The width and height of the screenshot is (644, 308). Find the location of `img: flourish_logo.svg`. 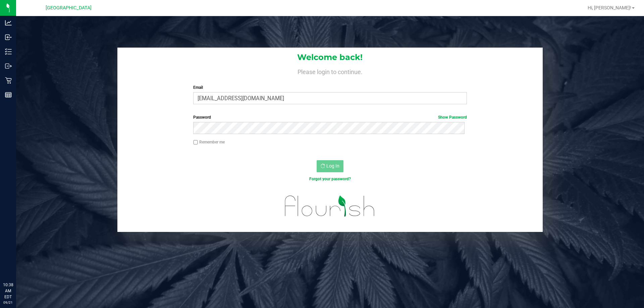

img: flourish_logo.svg is located at coordinates (330, 206).